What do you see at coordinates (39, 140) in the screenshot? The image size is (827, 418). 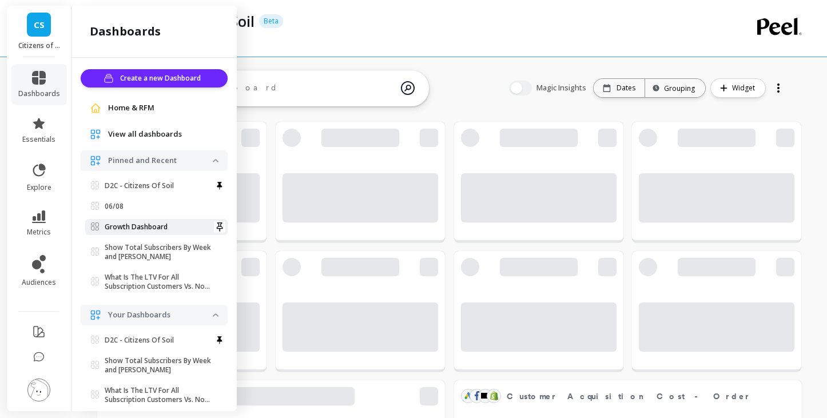 I see `span: essentials` at bounding box center [39, 140].